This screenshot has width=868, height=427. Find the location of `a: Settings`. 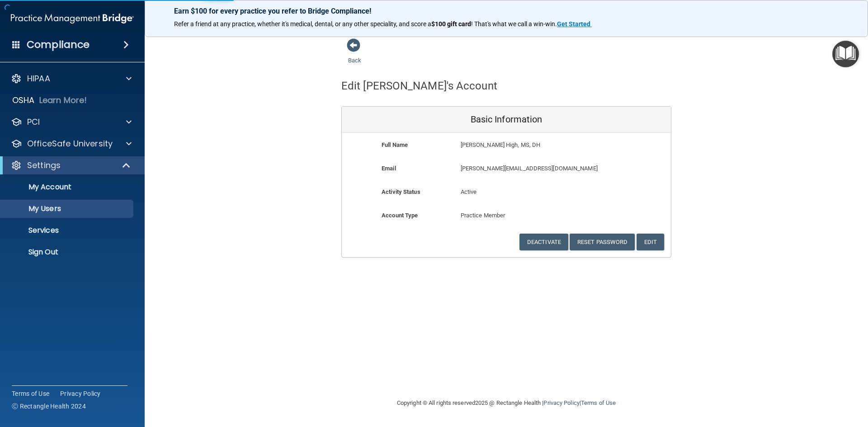

a: Settings is located at coordinates (71, 166).